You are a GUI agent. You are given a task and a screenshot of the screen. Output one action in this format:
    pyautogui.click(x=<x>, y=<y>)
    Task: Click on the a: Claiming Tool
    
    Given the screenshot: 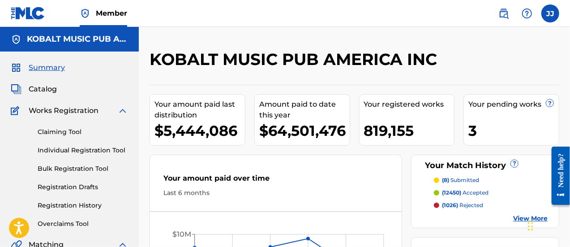 What is the action you would take?
    pyautogui.click(x=83, y=132)
    